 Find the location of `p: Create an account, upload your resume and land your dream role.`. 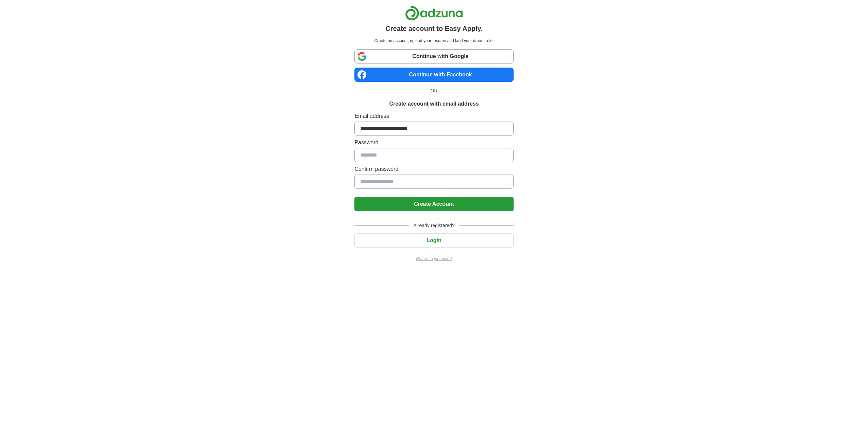

p: Create an account, upload your resume and land your dream role. is located at coordinates (433, 41).